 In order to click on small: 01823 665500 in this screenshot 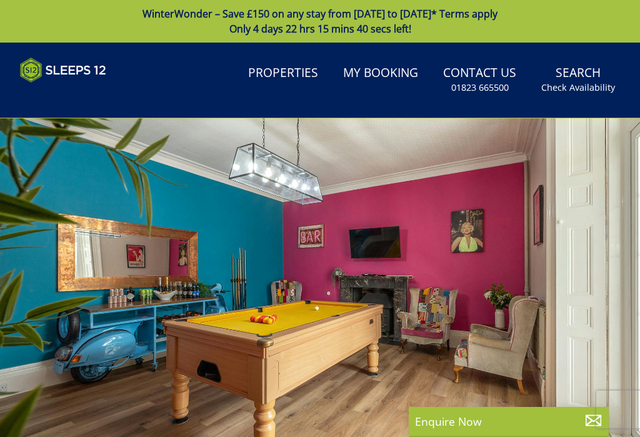, I will do `click(480, 88)`.